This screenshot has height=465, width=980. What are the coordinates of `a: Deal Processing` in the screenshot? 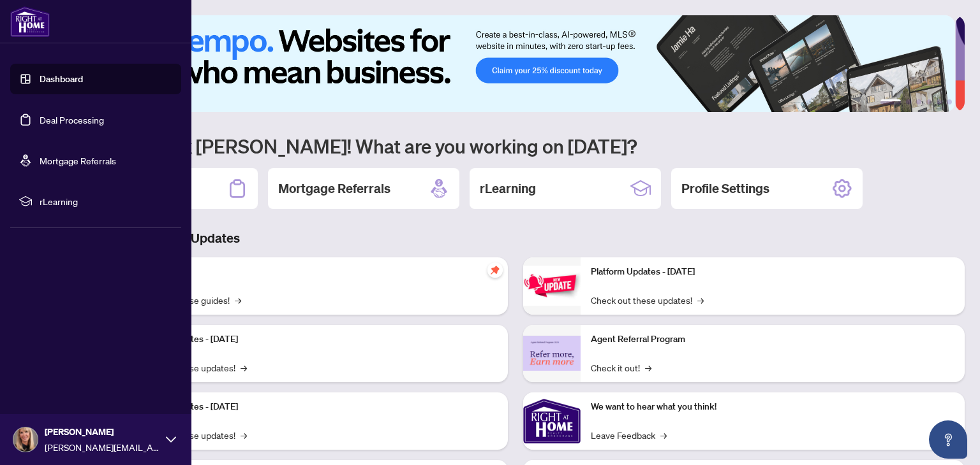 It's located at (71, 120).